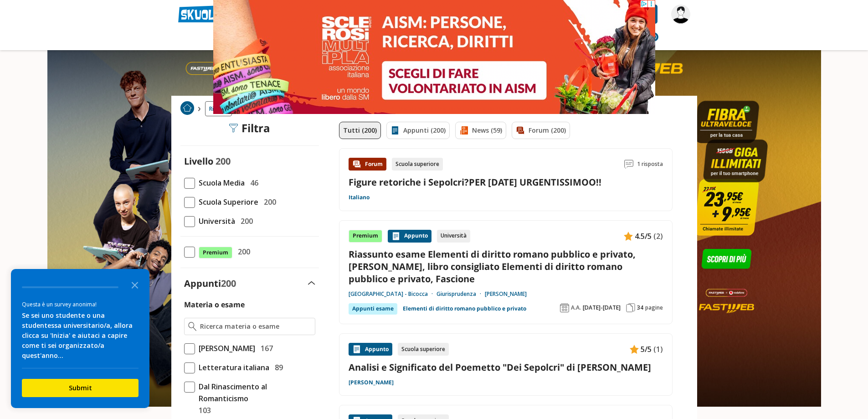  What do you see at coordinates (359, 197) in the screenshot?
I see `a: Italiano` at bounding box center [359, 197].